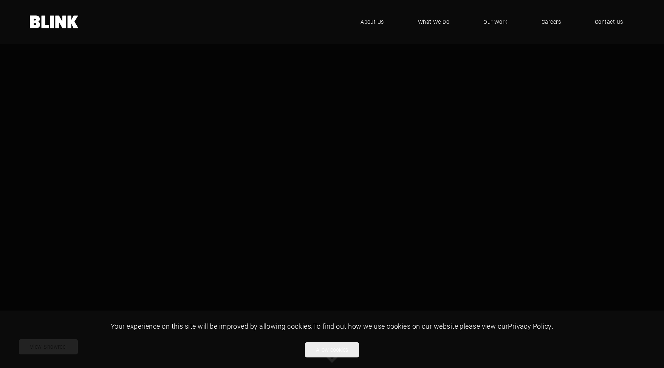 This screenshot has height=368, width=664. Describe the element at coordinates (530, 326) in the screenshot. I see `a: Privacy Policy` at that location.